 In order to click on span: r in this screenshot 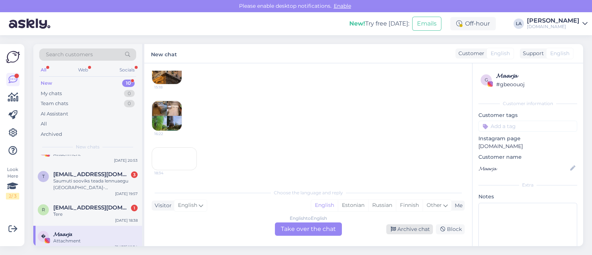, I will do `click(43, 209)`.